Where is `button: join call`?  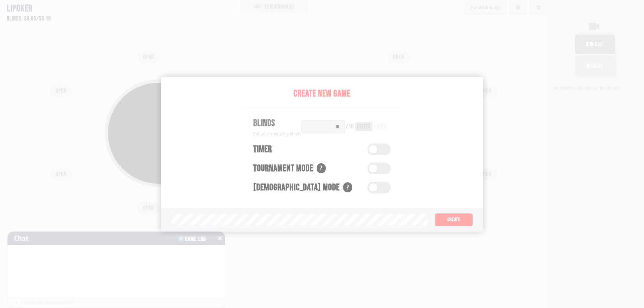 button: join call is located at coordinates (595, 44).